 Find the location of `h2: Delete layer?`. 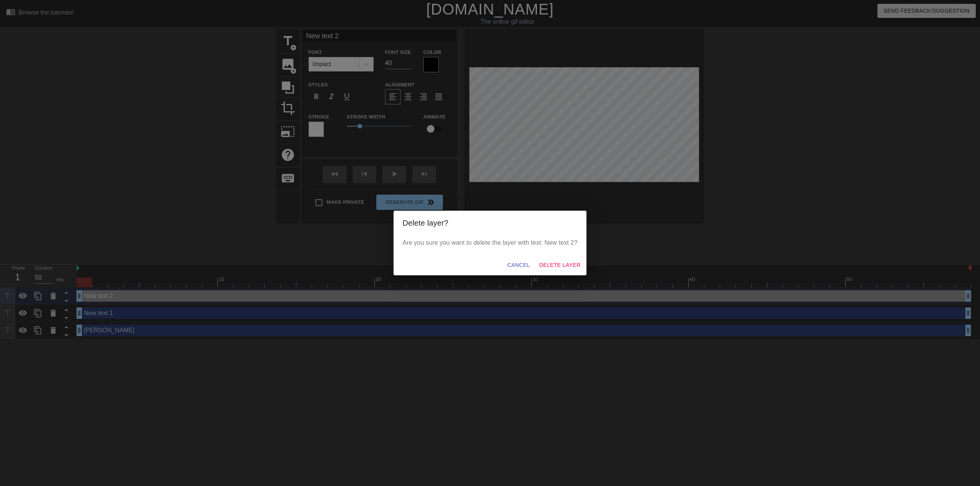

h2: Delete layer? is located at coordinates (490, 223).